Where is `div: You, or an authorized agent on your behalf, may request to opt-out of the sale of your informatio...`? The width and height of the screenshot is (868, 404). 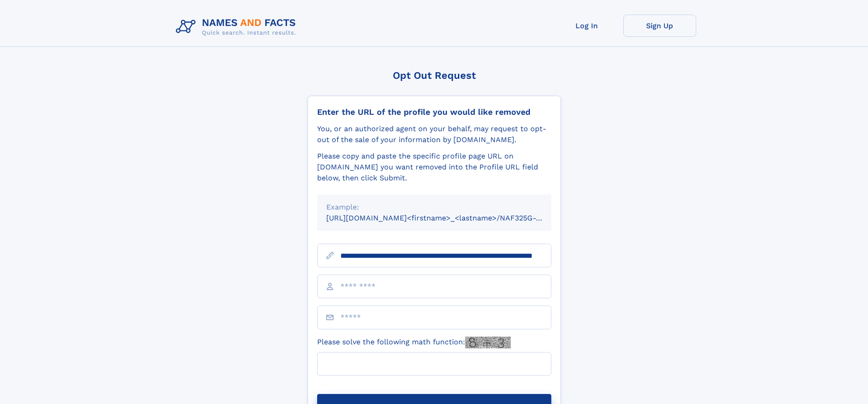 div: You, or an authorized agent on your behalf, may request to opt-out of the sale of your informatio... is located at coordinates (434, 134).